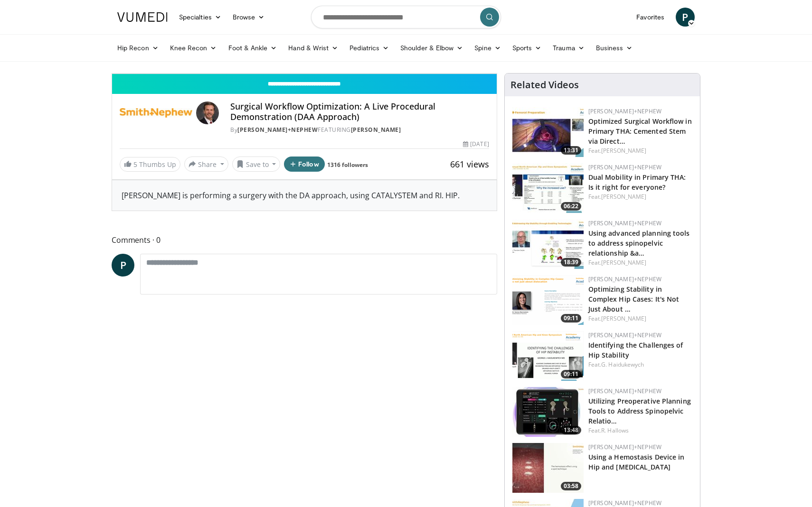  What do you see at coordinates (253, 48) in the screenshot?
I see `a: Foot & Ankle` at bounding box center [253, 48].